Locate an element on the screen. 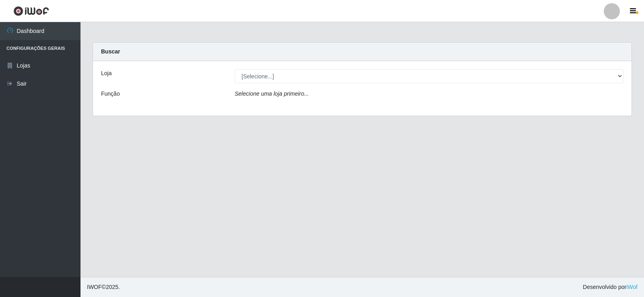 The image size is (644, 297). span: IWOF is located at coordinates (94, 287).